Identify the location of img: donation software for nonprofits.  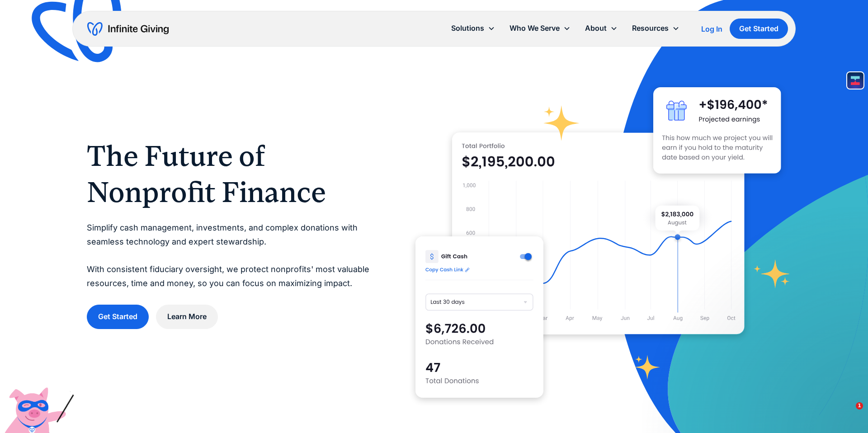
(479, 317).